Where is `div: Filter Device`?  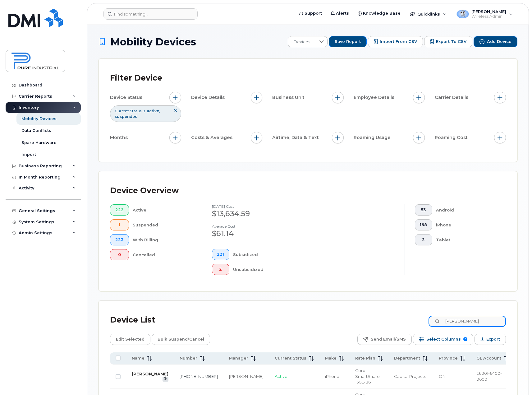
div: Filter Device is located at coordinates (136, 78).